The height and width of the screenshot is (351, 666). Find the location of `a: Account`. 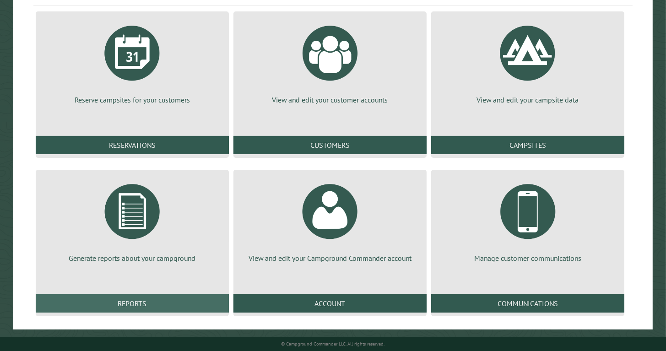

a: Account is located at coordinates (330, 303).